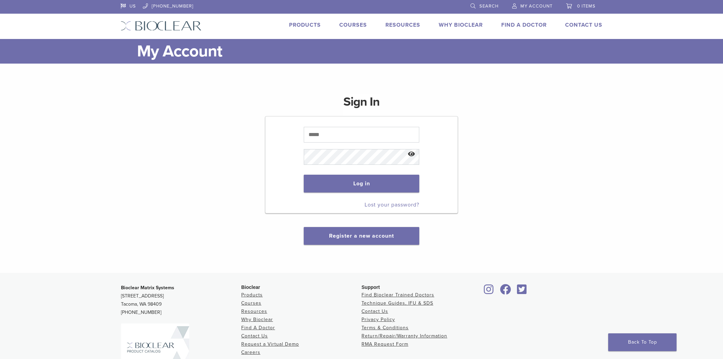 This screenshot has width=723, height=359. Describe the element at coordinates (398, 295) in the screenshot. I see `a: Find Bioclear Trained Doctors` at that location.